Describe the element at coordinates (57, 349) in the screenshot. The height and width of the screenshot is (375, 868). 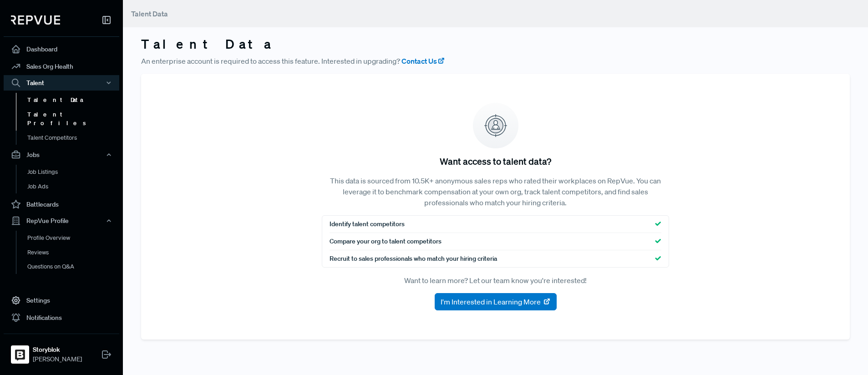
I see `strong: Storyblok` at that location.